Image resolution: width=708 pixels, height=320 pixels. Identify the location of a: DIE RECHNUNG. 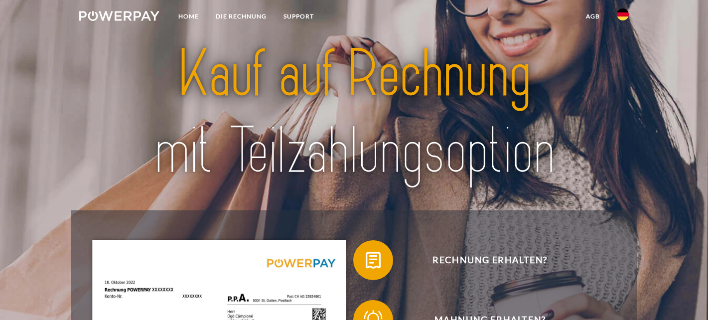
(241, 16).